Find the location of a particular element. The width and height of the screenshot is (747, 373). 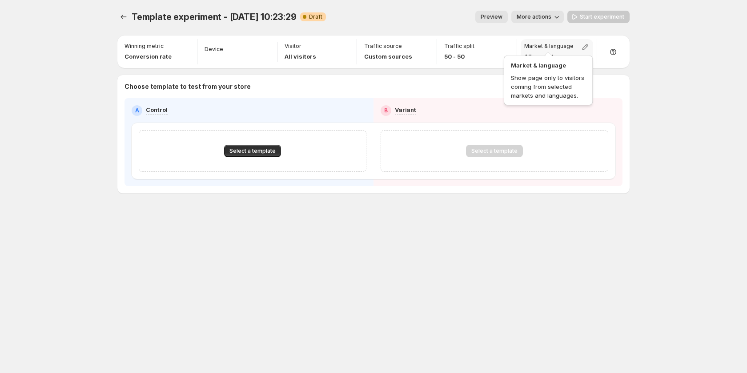

p: Traffic split is located at coordinates (459, 46).